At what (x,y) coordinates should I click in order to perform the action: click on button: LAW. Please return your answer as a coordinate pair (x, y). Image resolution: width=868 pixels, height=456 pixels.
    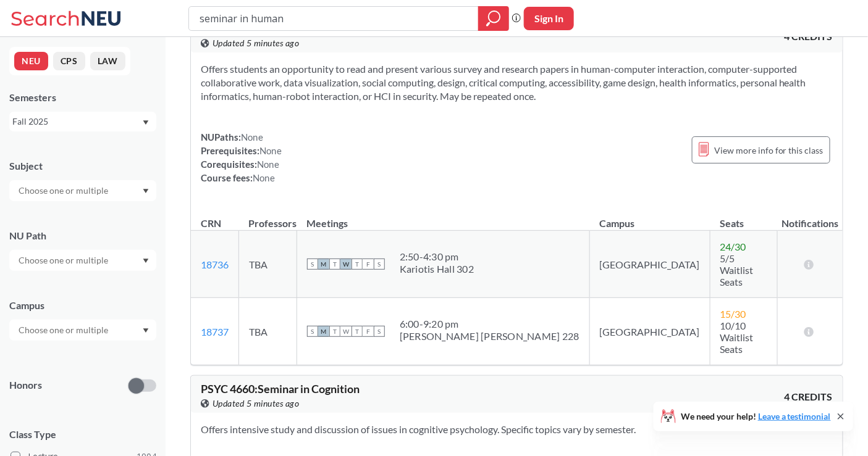
    Looking at the image, I should click on (108, 61).